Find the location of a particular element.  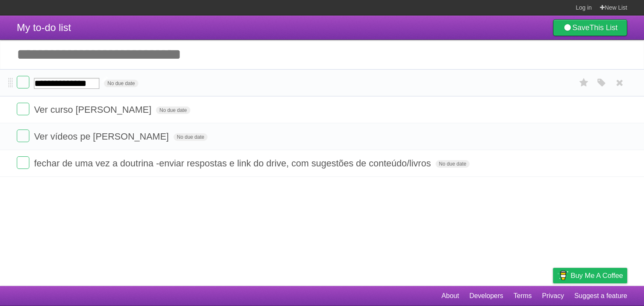

a: About is located at coordinates (450, 296).